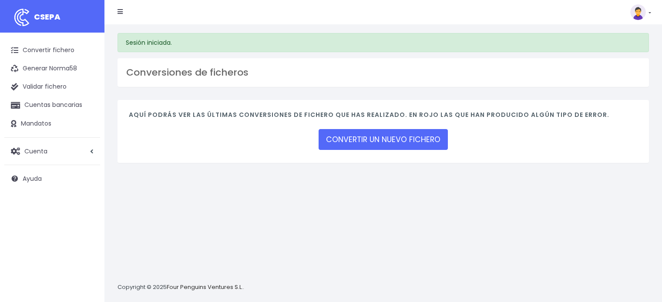  I want to click on a: Four Penguins Ventures S.L., so click(204, 287).